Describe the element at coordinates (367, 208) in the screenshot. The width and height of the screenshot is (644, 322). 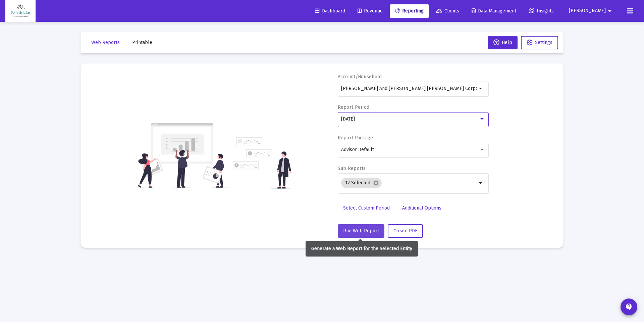
I see `span: Select Custom Period` at that location.